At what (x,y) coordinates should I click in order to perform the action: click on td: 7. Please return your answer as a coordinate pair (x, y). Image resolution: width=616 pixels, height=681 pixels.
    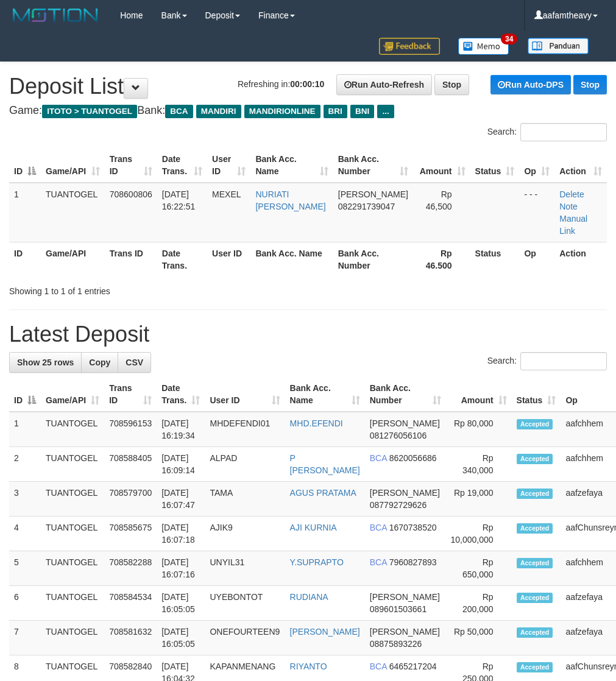
    Looking at the image, I should click on (25, 638).